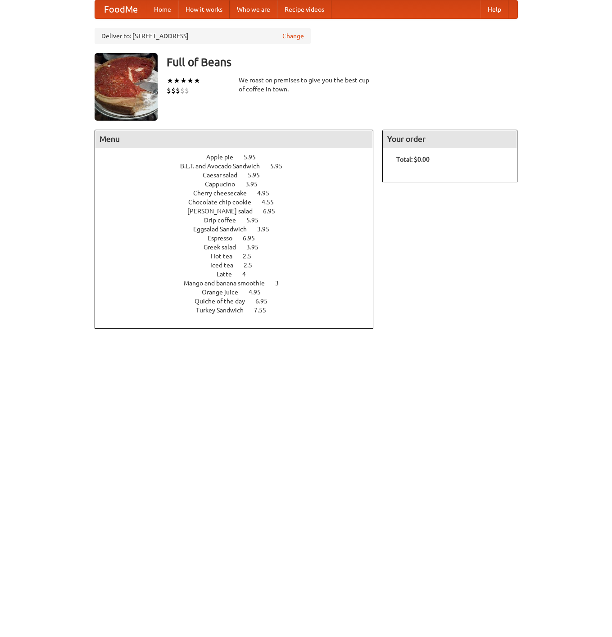  I want to click on span: 7.55, so click(264, 310).